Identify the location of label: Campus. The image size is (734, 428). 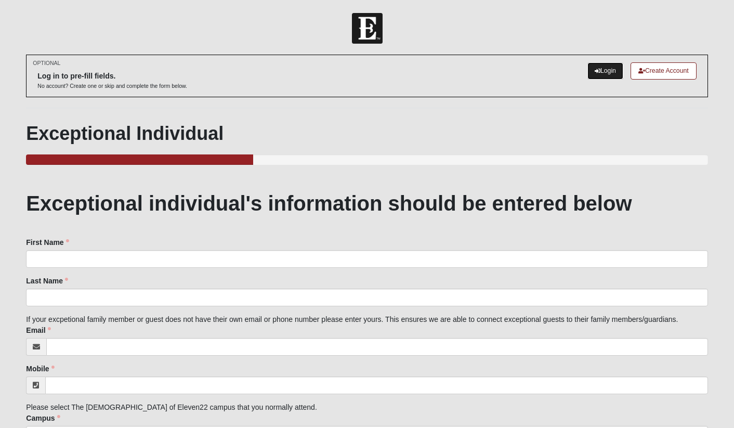
(43, 418).